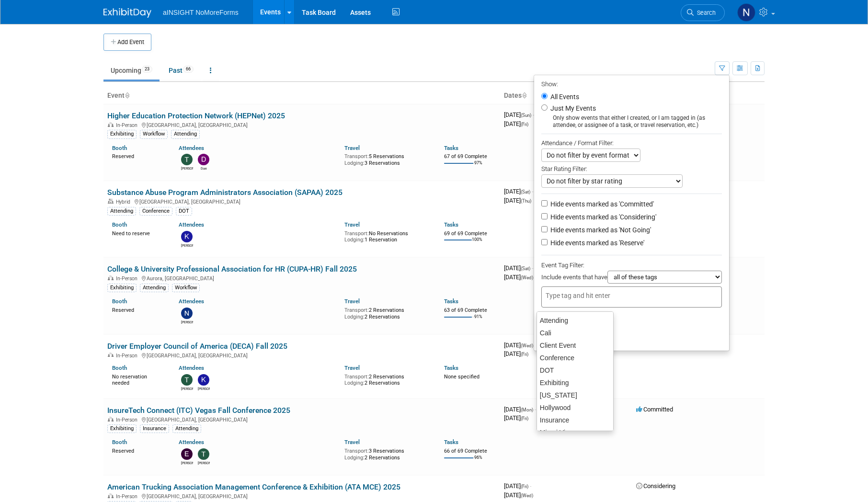  I want to click on label: Hide events marked as 'Committed', so click(602, 204).